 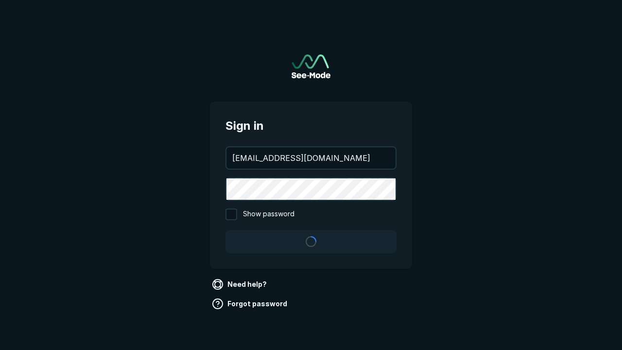 What do you see at coordinates (311, 126) in the screenshot?
I see `span: Sign in` at bounding box center [311, 126].